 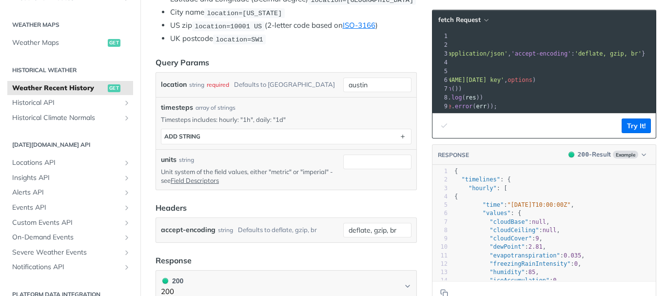 I want to click on span: "humidity", so click(x=507, y=272).